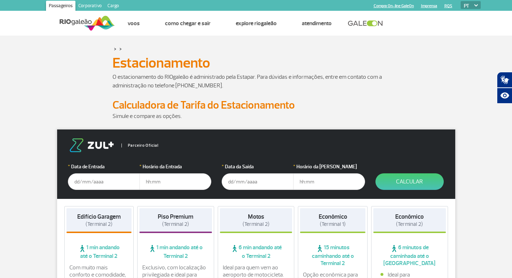 This screenshot has width=512, height=278. What do you see at coordinates (505, 80) in the screenshot?
I see `button: Abrir tradutor de língua de sinais.` at bounding box center [505, 80].